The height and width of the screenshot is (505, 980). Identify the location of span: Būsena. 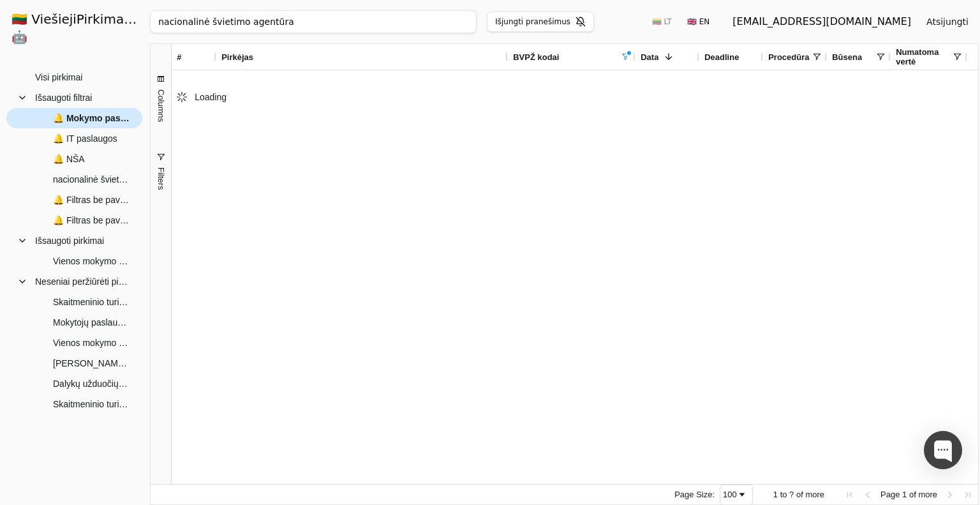
(847, 57).